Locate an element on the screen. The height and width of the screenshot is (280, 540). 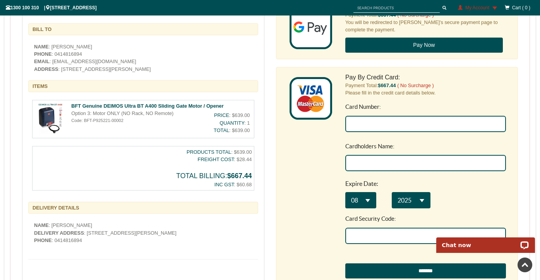
div: : $639.00 : 1 : $639.00 is located at coordinates (214, 123).